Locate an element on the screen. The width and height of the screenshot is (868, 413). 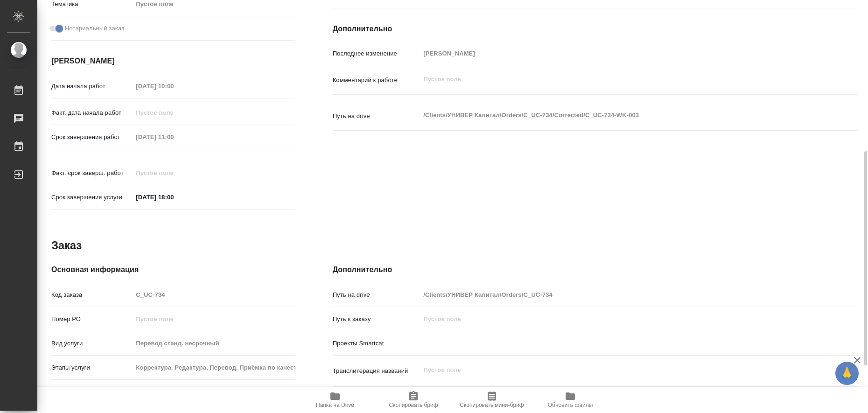
p: Срок завершения услуги is located at coordinates (92, 198).